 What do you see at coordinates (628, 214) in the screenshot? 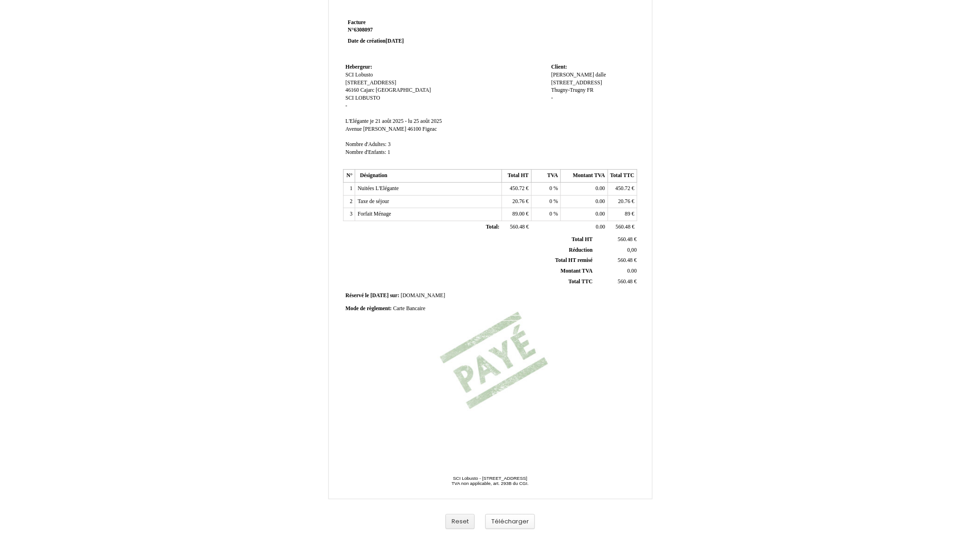
I see `span: 89` at bounding box center [628, 214].